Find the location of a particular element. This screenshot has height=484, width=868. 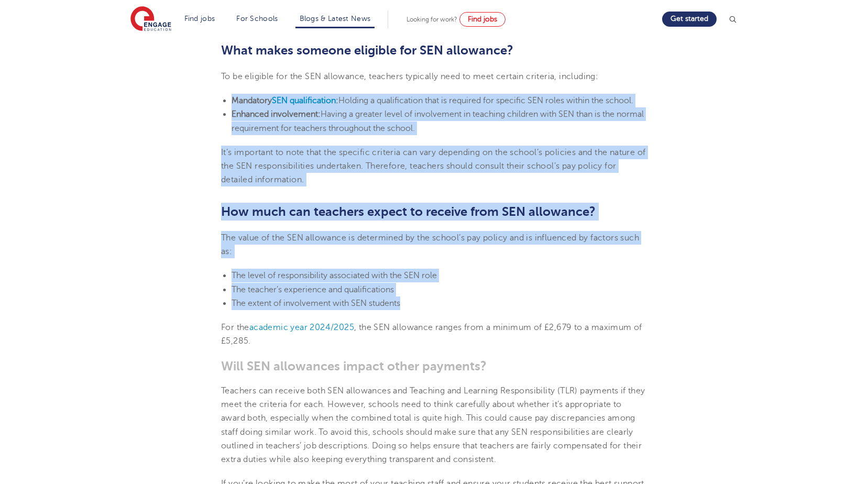

span: What makes someone eligible for SEN allowance? is located at coordinates (367, 50).